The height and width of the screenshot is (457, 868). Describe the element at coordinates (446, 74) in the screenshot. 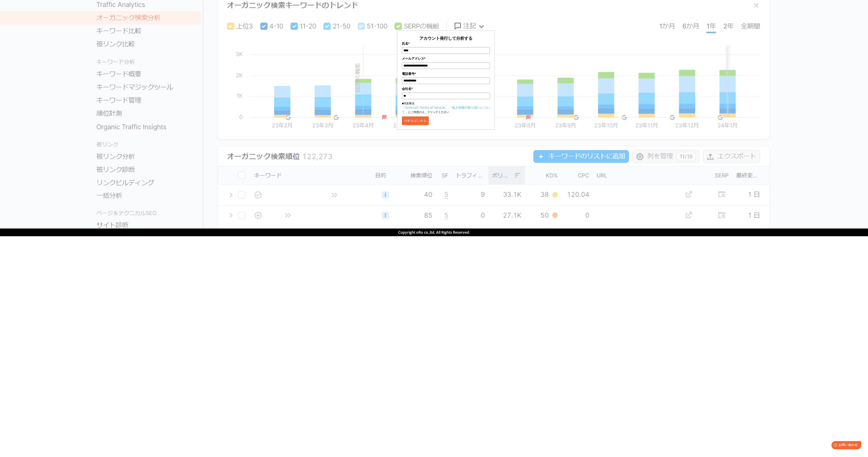

I see `label: 電話番号*` at that location.